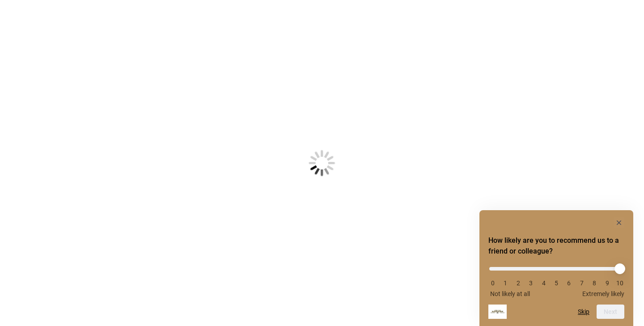 The image size is (644, 326). Describe the element at coordinates (556, 246) in the screenshot. I see `h2: How likely are you to recommend us to a friend or colleague? Select an option from 0 to 10, with ...` at that location.